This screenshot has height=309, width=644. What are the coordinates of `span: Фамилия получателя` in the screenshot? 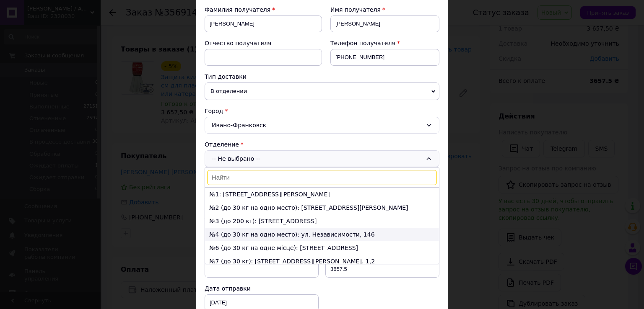 It's located at (237, 10).